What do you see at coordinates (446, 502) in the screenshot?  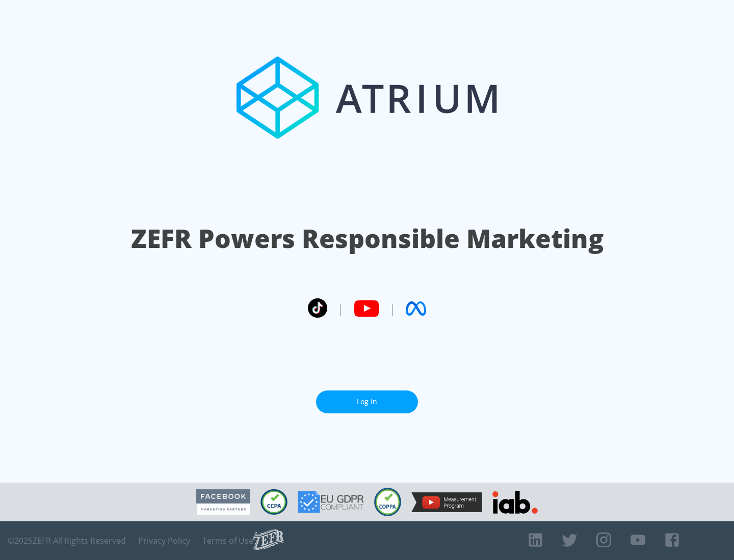 I see `img: YouTube Measurement Program` at bounding box center [446, 502].